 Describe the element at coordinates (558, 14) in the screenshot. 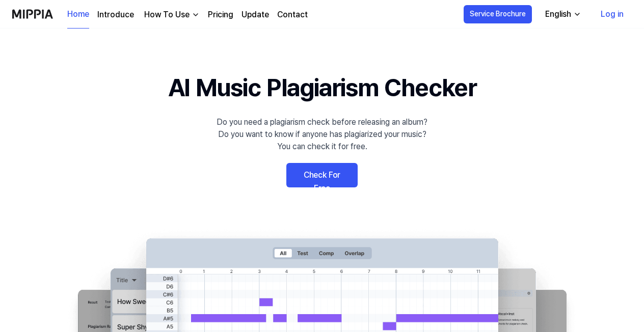

I see `div: English` at that location.